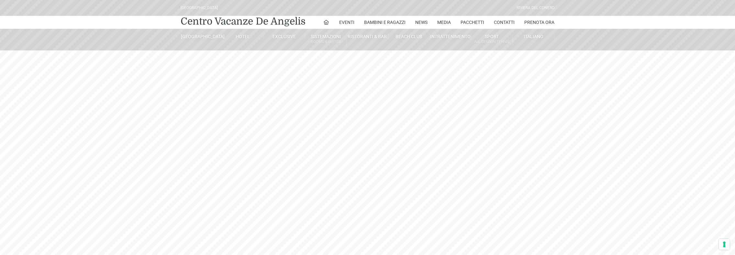 The width and height of the screenshot is (735, 255). Describe the element at coordinates (492, 42) in the screenshot. I see `small: All Season Tennis` at that location.